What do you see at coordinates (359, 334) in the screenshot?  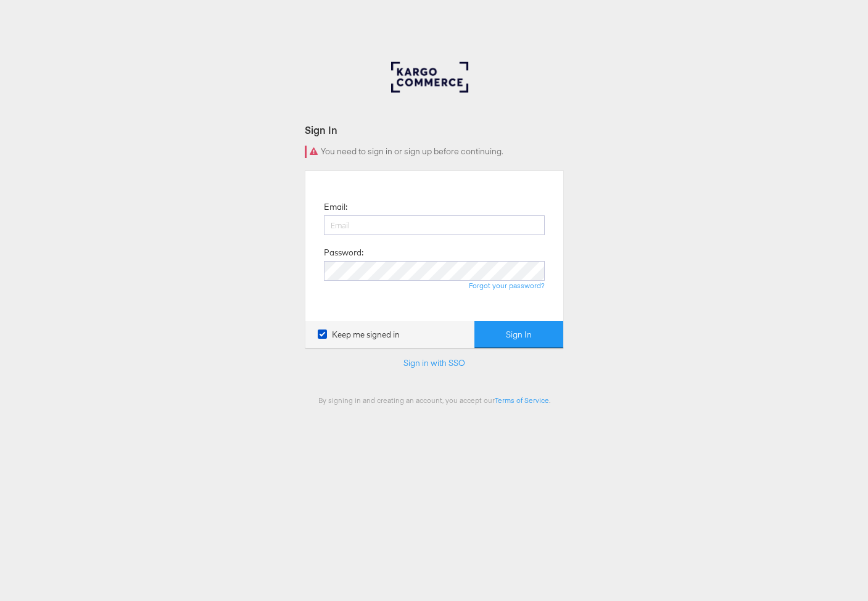 I see `label: Keep me signed in` at bounding box center [359, 334].